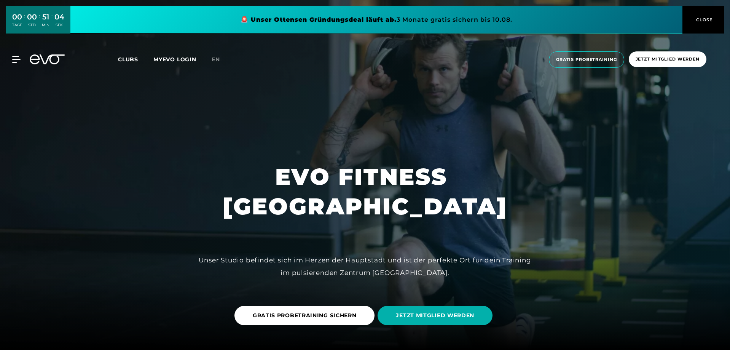 This screenshot has width=730, height=350. Describe the element at coordinates (305, 315) in the screenshot. I see `span: GRATIS PROBETRAINING SICHERN` at that location.